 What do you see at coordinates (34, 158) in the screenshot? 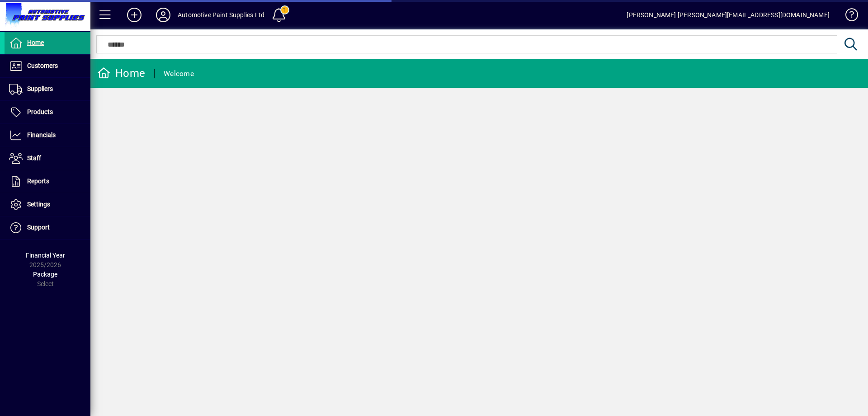
I see `span: Staff` at bounding box center [34, 158].